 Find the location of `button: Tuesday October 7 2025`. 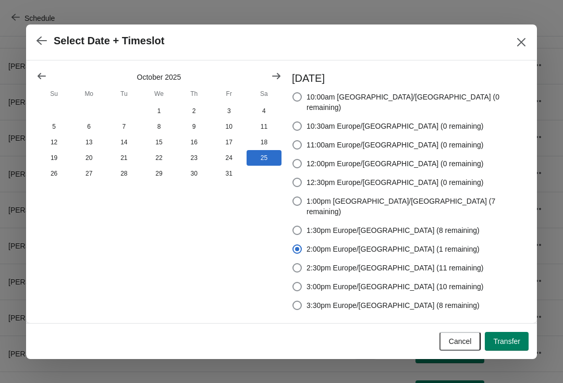

button: Tuesday October 7 2025 is located at coordinates (123, 127).